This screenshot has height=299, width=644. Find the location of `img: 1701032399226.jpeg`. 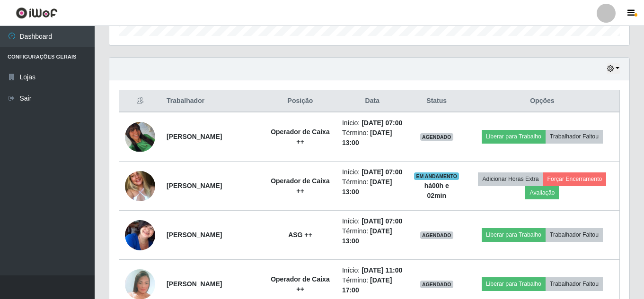

img: 1701032399226.jpeg is located at coordinates (140, 235).